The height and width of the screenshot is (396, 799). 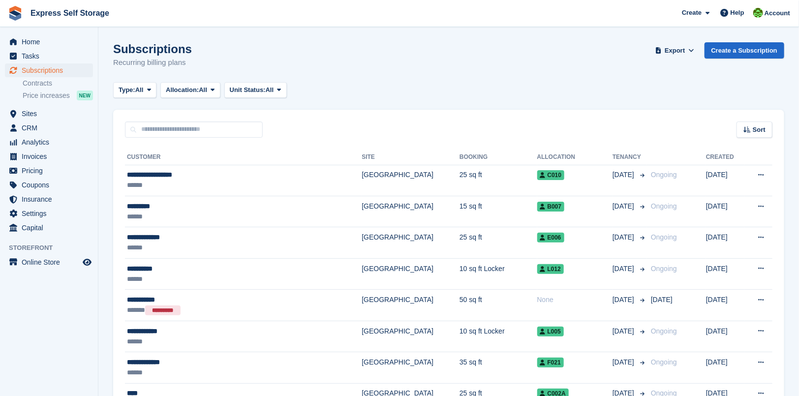 What do you see at coordinates (745, 50) in the screenshot?
I see `a: Create a Subscription` at bounding box center [745, 50].